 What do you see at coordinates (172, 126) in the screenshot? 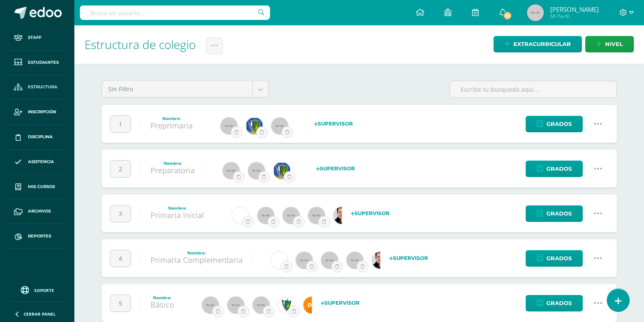
I see `a: Preprimaria` at bounding box center [172, 126].